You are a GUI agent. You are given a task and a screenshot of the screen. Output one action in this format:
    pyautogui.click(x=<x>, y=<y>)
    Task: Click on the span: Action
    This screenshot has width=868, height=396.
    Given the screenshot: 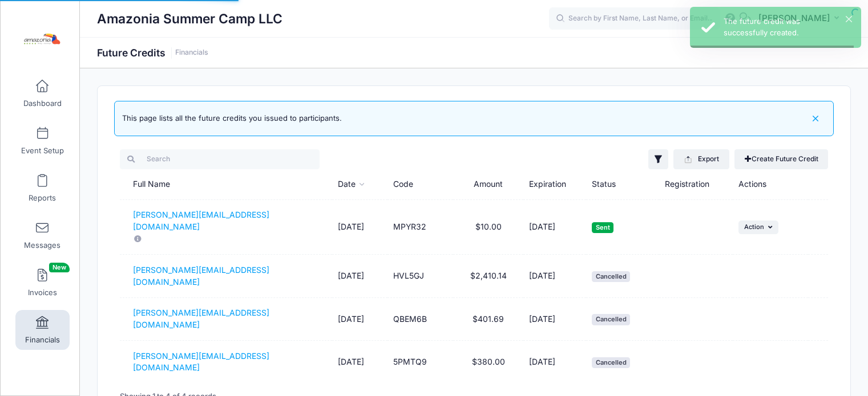 What is the action you would take?
    pyautogui.click(x=753, y=227)
    